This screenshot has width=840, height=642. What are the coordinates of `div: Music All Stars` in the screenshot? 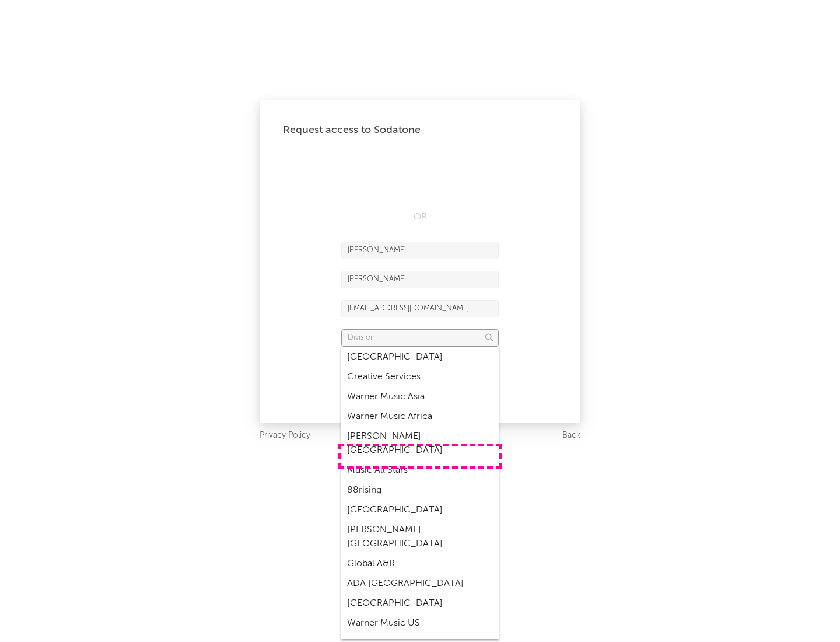 It's located at (420, 471).